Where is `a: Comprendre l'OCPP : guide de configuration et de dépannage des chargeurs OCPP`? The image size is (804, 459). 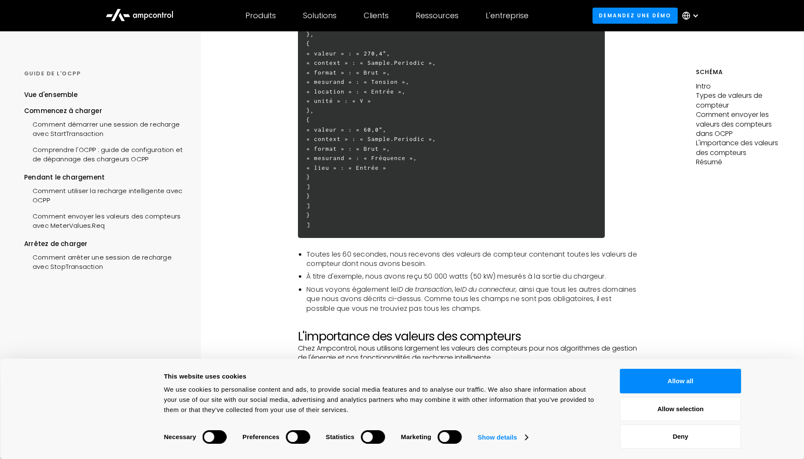
a: Comprendre l'OCPP : guide de configuration et de dépannage des chargeurs OCPP is located at coordinates (104, 154).